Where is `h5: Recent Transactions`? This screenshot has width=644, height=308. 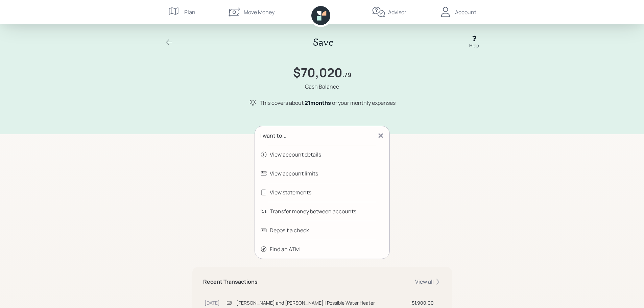 h5: Recent Transactions is located at coordinates (230, 282).